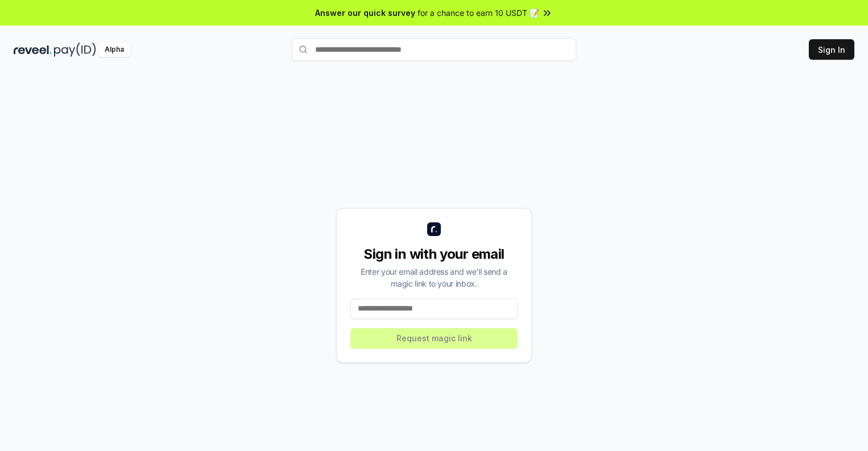 The height and width of the screenshot is (451, 868). What do you see at coordinates (831, 49) in the screenshot?
I see `button: Sign In` at bounding box center [831, 49].